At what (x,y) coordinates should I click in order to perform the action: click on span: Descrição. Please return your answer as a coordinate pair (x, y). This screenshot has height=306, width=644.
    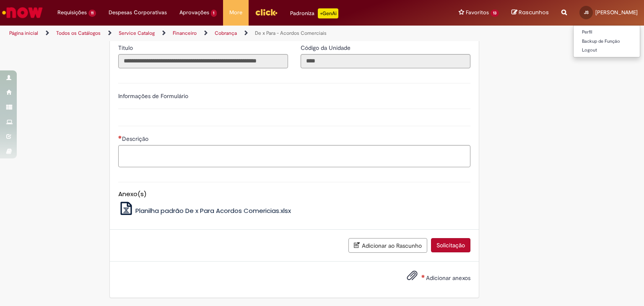
    Looking at the image, I should click on (136, 139).